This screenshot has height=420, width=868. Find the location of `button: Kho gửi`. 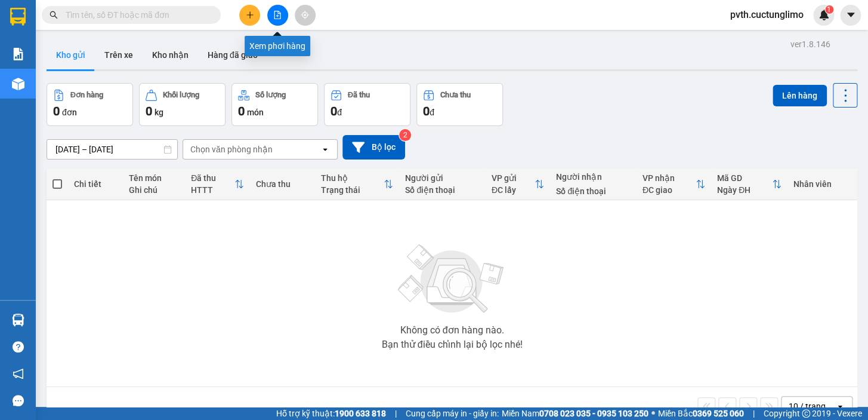

button: Kho gửi is located at coordinates (70, 55).